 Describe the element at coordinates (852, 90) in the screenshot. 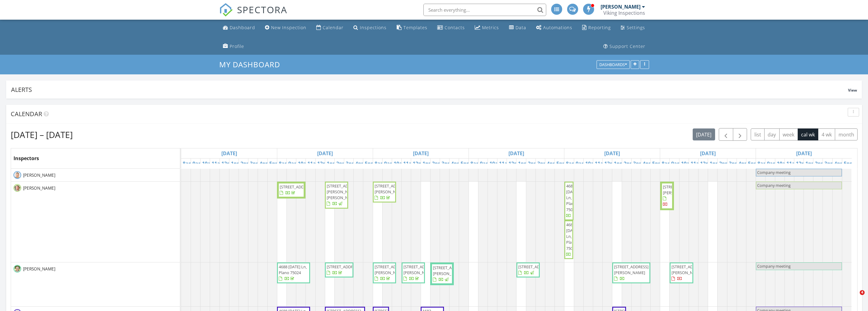

I see `span: View` at that location.